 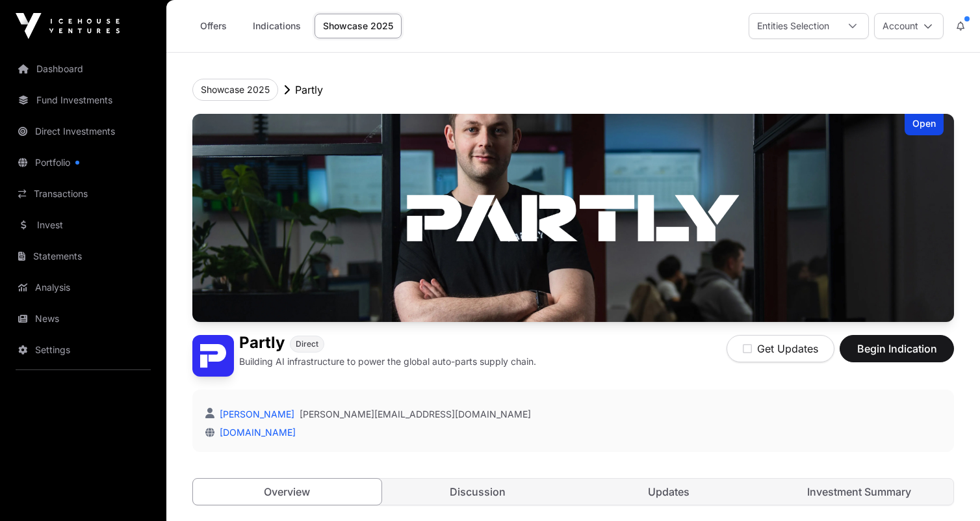 I want to click on div: Chat Widget, so click(x=947, y=489).